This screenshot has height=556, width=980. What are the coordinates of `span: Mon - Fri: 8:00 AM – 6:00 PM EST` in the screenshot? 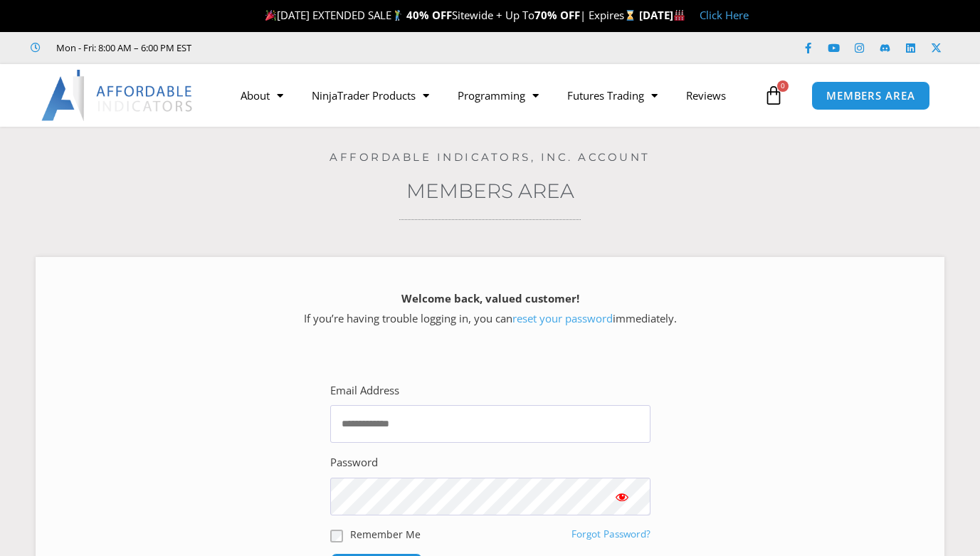 It's located at (122, 48).